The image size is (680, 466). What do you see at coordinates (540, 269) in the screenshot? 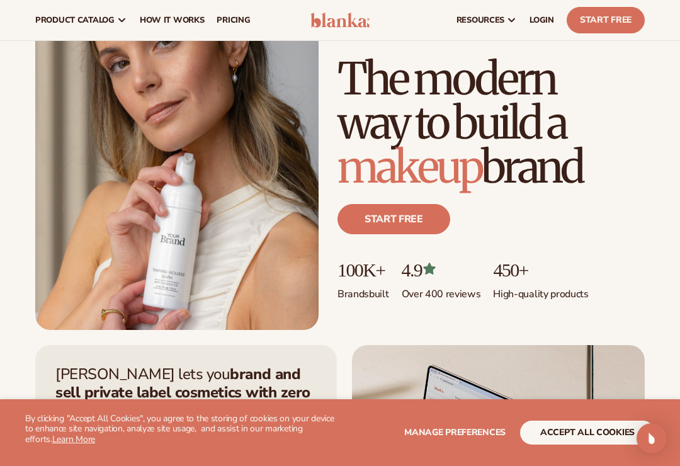
I see `p: 450+` at bounding box center [540, 269].